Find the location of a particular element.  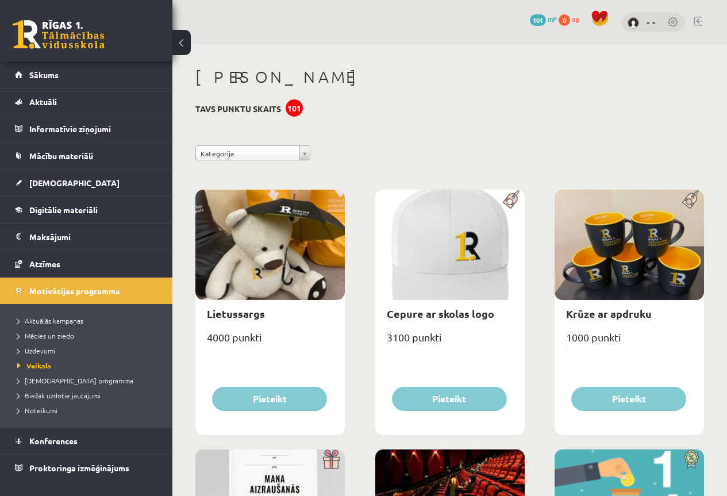

a: Noteikumi is located at coordinates (89, 410).